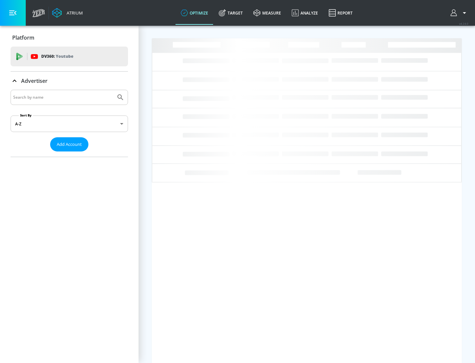 Image resolution: width=475 pixels, height=363 pixels. What do you see at coordinates (69, 38) in the screenshot?
I see `div: Platform` at bounding box center [69, 38].